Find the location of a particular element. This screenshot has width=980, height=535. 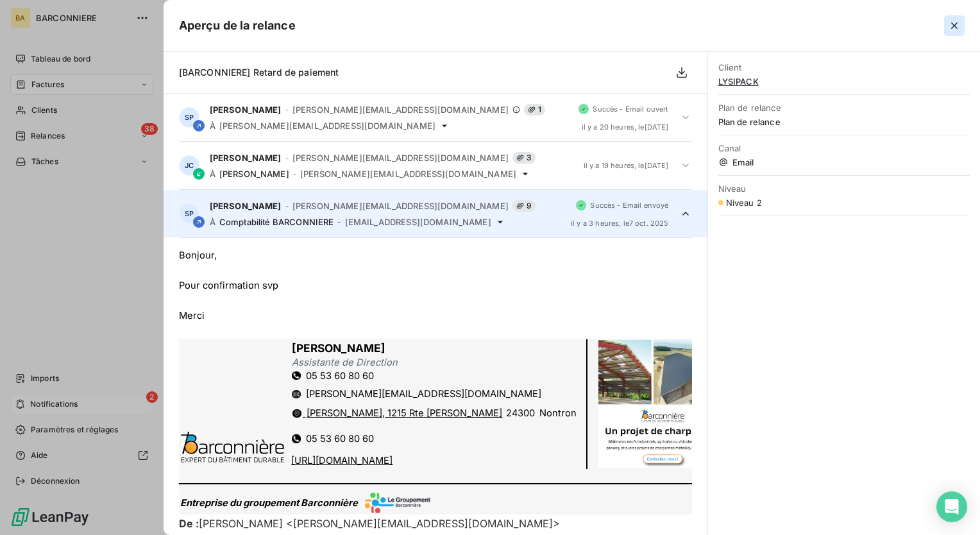

img: lsi-attach-effects_816ec43aebc3dfb4bb1f7e662832db9a77f68467c094560efbb604d4.png is located at coordinates (663, 404).